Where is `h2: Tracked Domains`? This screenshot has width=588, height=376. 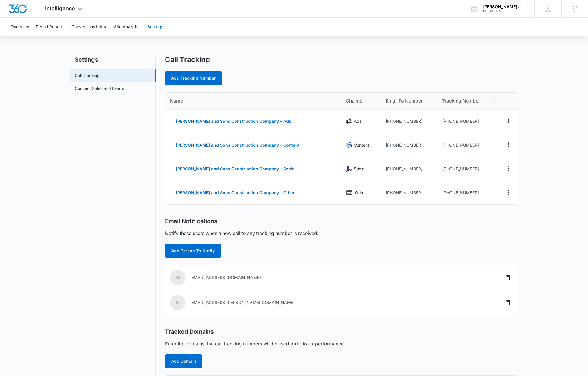 h2: Tracked Domains is located at coordinates (190, 332).